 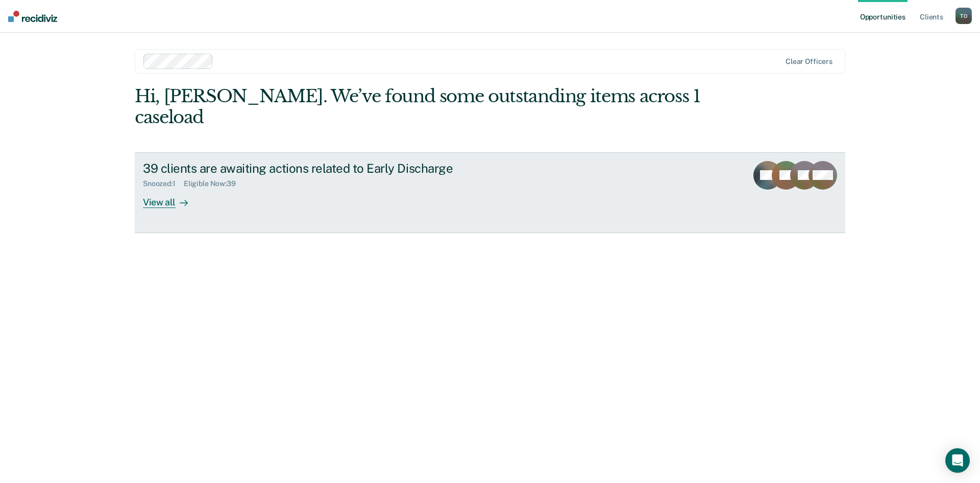 What do you see at coordinates (490, 192) in the screenshot?
I see `a: 39 clients are awaiting actions related to Early DischargeSnoozed:1Eligible Now:39View all` at bounding box center [490, 192].